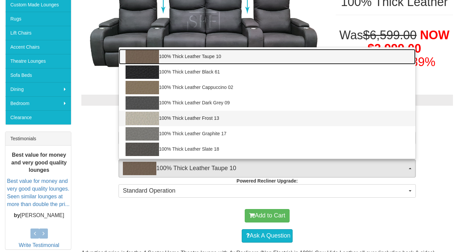 The image size is (458, 252). Describe the element at coordinates (38, 47) in the screenshot. I see `a: Accent Chairs` at that location.